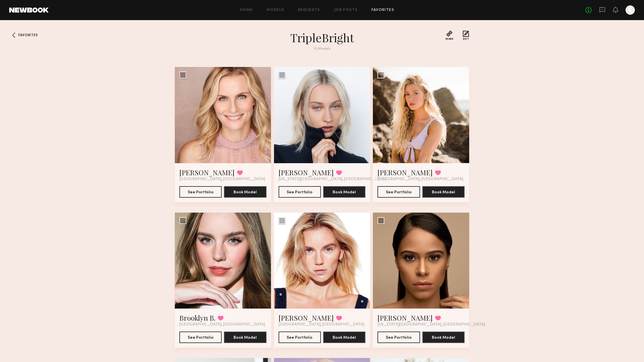  What do you see at coordinates (275, 10) in the screenshot?
I see `a: Models` at bounding box center [275, 10].